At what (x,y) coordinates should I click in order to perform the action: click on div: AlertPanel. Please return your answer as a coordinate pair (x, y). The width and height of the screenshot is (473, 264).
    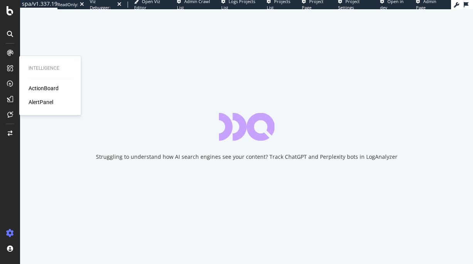
    Looking at the image, I should click on (41, 102).